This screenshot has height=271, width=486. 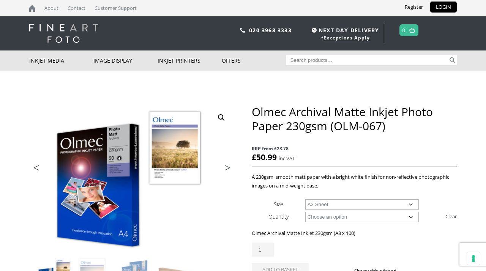 I want to click on button: Search, so click(x=452, y=60).